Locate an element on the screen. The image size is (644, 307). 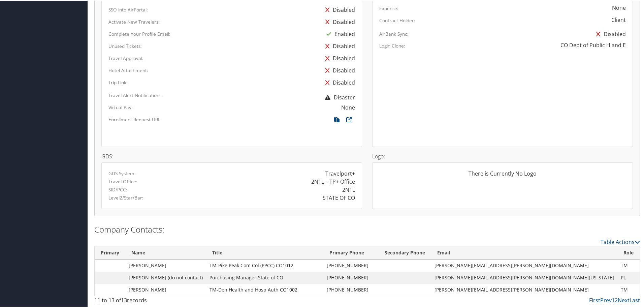
th: Primary Phone is located at coordinates (351, 252).